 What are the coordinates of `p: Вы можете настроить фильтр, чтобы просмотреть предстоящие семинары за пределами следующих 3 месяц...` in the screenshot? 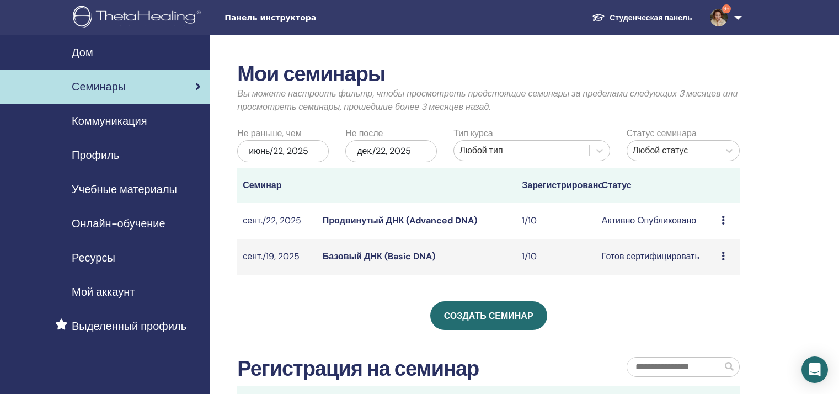 It's located at (488, 100).